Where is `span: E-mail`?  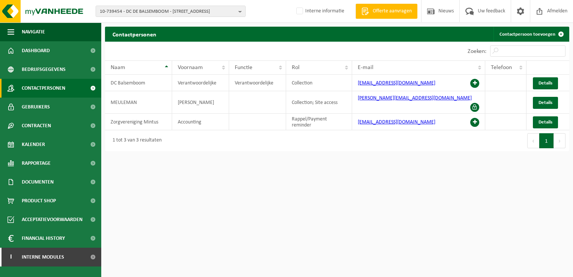 span: E-mail is located at coordinates (365, 67).